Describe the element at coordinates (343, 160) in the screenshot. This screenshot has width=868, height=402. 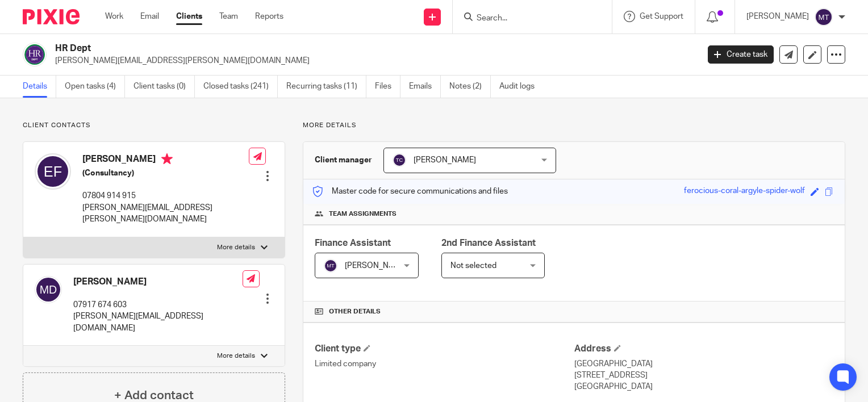
I see `h3: Client manager` at that location.